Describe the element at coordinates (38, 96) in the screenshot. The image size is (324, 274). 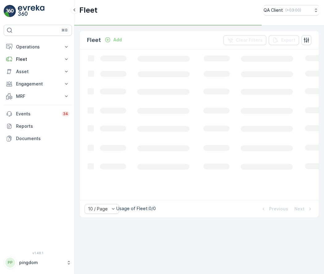
I see `button: MRF` at that location.